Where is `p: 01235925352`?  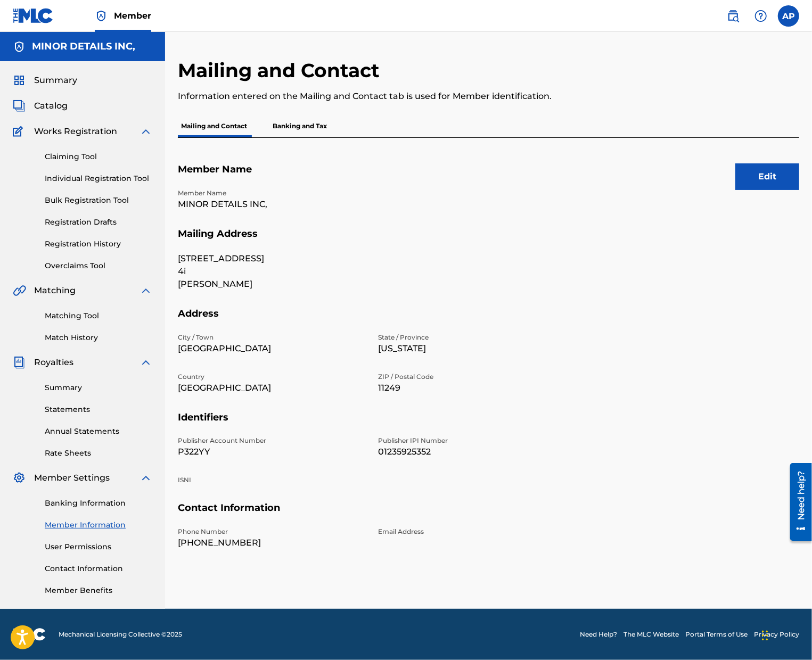
p: 01235925352 is located at coordinates (472, 452).